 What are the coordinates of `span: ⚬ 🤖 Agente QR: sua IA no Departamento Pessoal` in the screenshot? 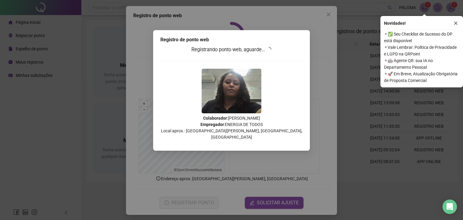 It's located at (422, 64).